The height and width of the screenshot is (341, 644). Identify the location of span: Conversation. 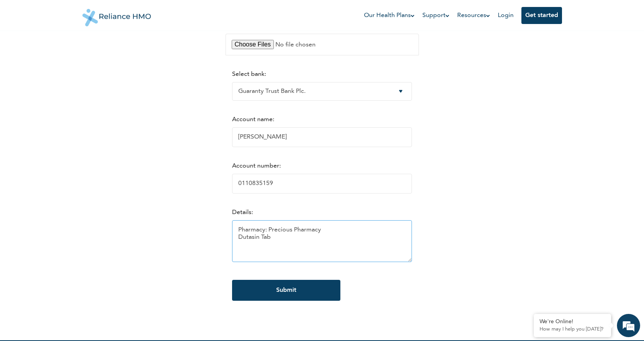
(40, 278).